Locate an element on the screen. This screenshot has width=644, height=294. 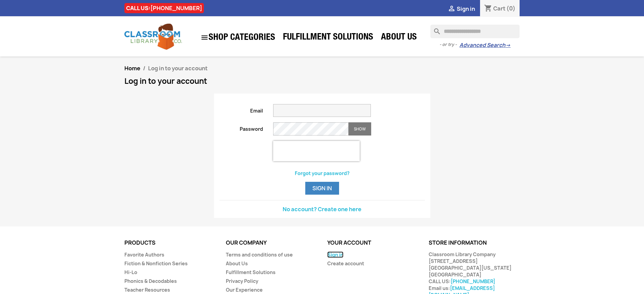
img: Classroom Library Company is located at coordinates (153, 36).